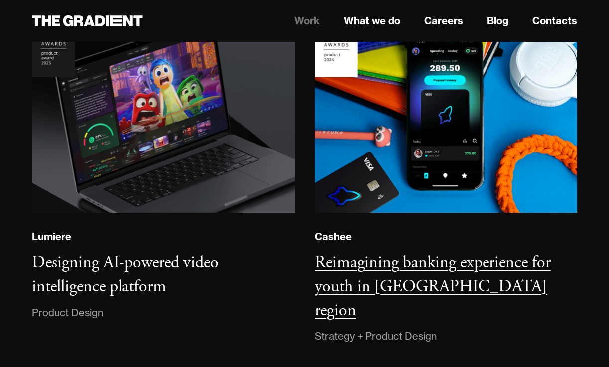  What do you see at coordinates (443, 21) in the screenshot?
I see `a: Careers` at bounding box center [443, 21].